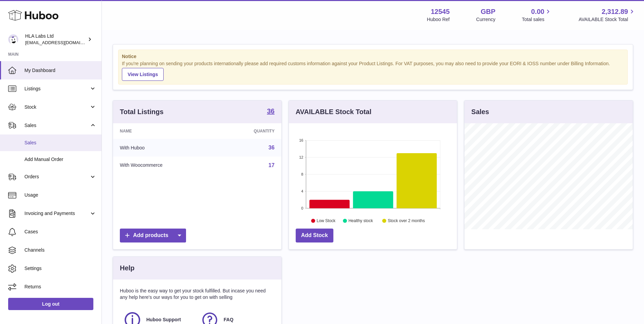 This screenshot has width=644, height=324. What do you see at coordinates (56, 107) in the screenshot?
I see `span: Stock` at bounding box center [56, 107].